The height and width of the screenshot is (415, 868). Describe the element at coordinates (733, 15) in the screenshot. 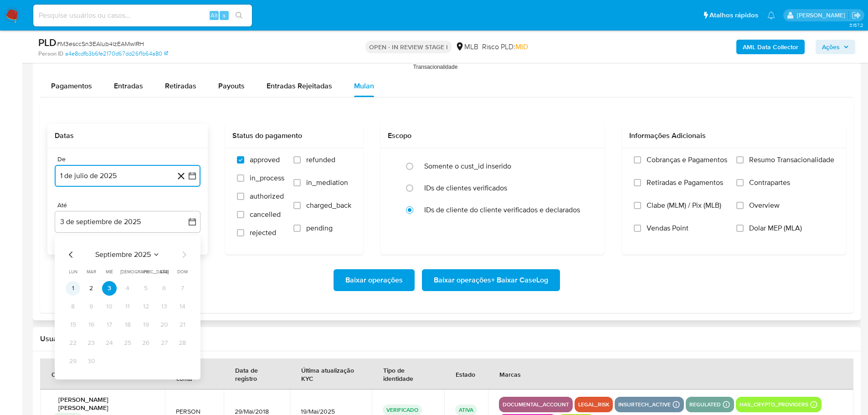

I see `span: Atalhos rápidos` at that location.